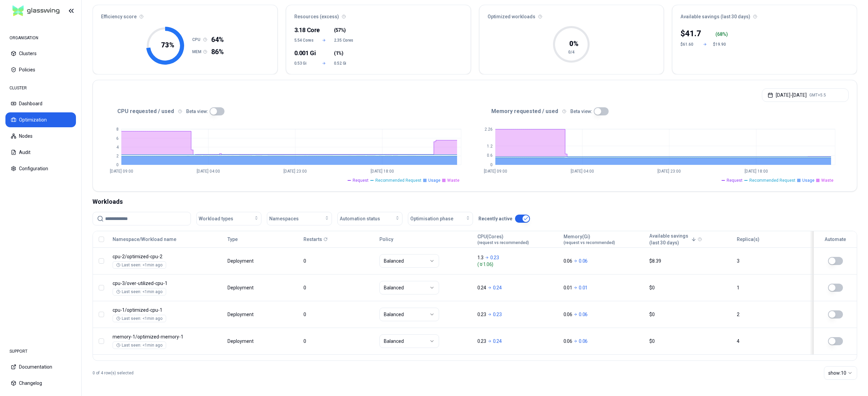  Describe the element at coordinates (41, 383) in the screenshot. I see `button: Changelog` at that location.